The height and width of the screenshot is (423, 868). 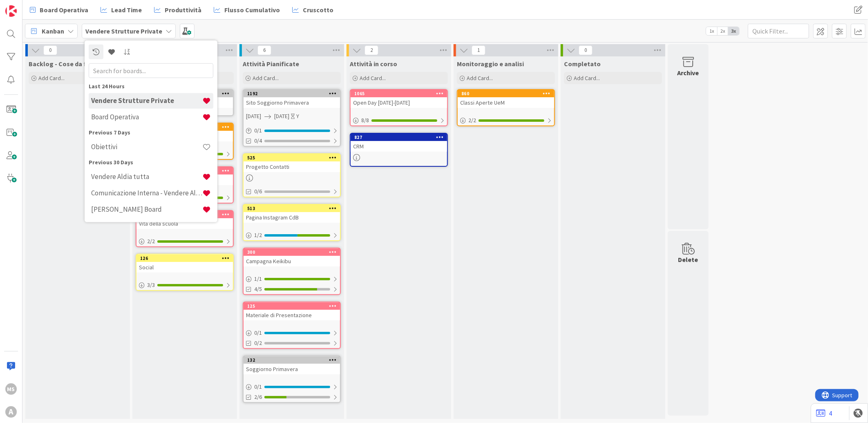 What do you see at coordinates (126, 10) in the screenshot?
I see `span: Lead Time` at bounding box center [126, 10].